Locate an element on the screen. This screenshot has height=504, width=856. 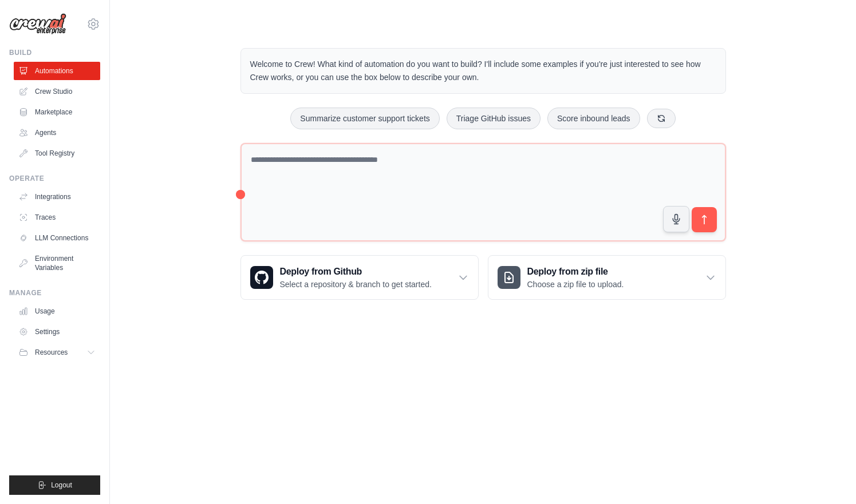
a: Usage is located at coordinates (56, 311).